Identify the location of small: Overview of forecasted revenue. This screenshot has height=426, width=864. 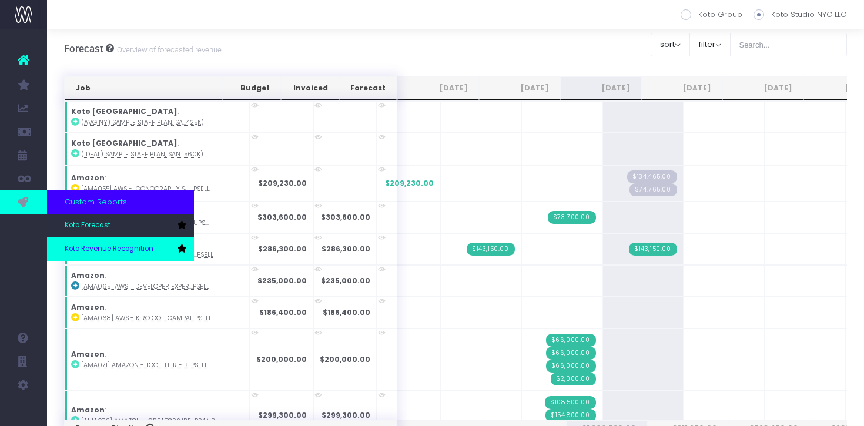
(168, 49).